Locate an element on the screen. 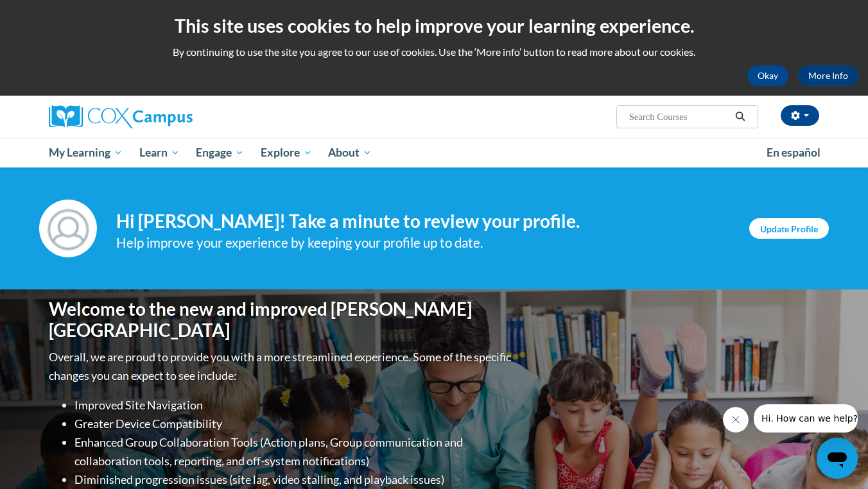 This screenshot has height=489, width=868. a: About is located at coordinates (351, 153).